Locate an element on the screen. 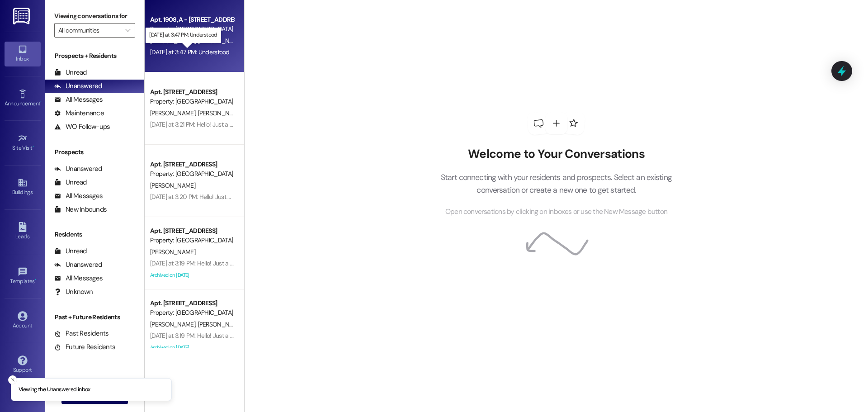 Image resolution: width=868 pixels, height=412 pixels. button: Close toast is located at coordinates (13, 380).